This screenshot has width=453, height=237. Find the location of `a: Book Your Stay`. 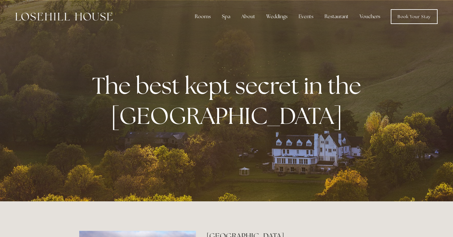

a: Book Your Stay is located at coordinates (414, 17).